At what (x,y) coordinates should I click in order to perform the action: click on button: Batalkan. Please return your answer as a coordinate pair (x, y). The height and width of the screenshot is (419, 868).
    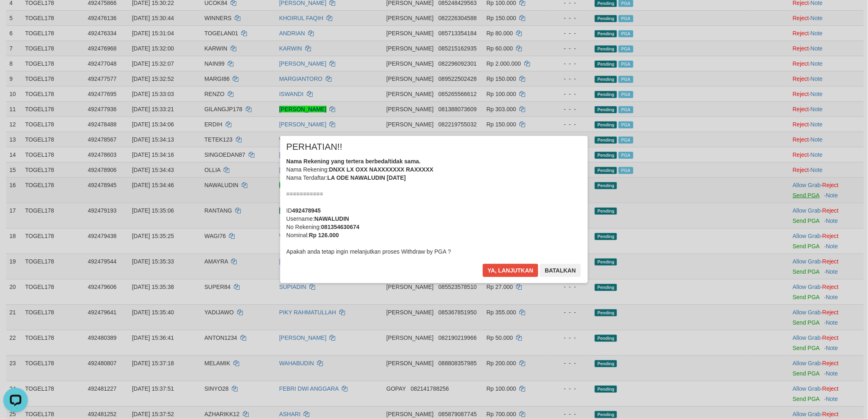
    Looking at the image, I should click on (560, 270).